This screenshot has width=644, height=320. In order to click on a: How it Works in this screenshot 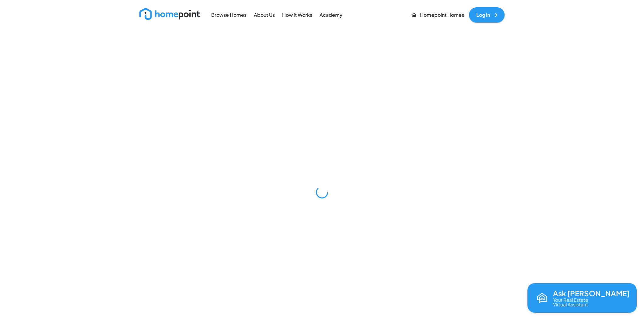, I will do `click(297, 14)`.